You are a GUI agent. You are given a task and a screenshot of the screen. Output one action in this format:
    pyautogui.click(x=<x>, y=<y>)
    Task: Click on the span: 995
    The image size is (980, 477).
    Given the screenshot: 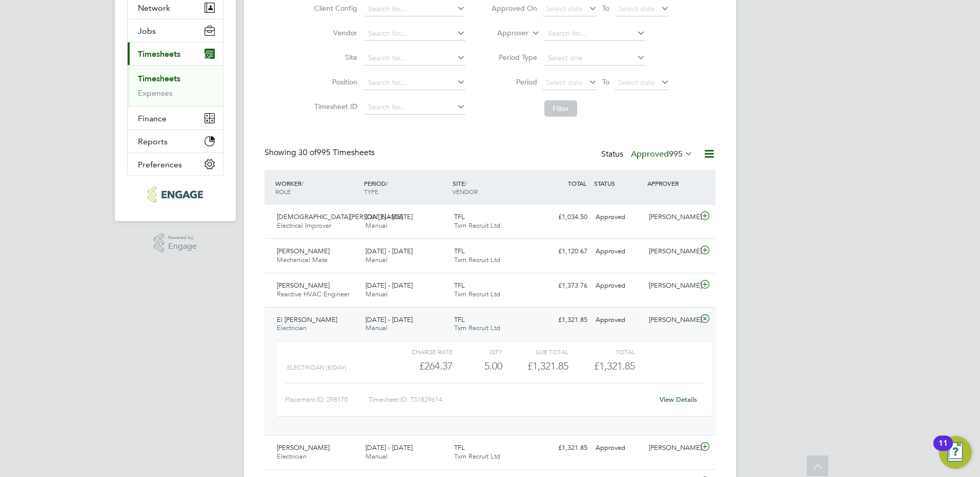 What is the action you would take?
    pyautogui.click(x=675, y=154)
    